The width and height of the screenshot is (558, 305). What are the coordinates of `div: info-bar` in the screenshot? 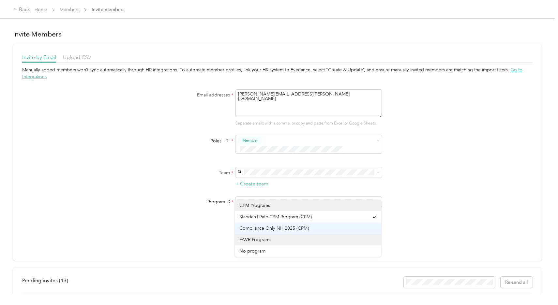 It's located at (277, 282).